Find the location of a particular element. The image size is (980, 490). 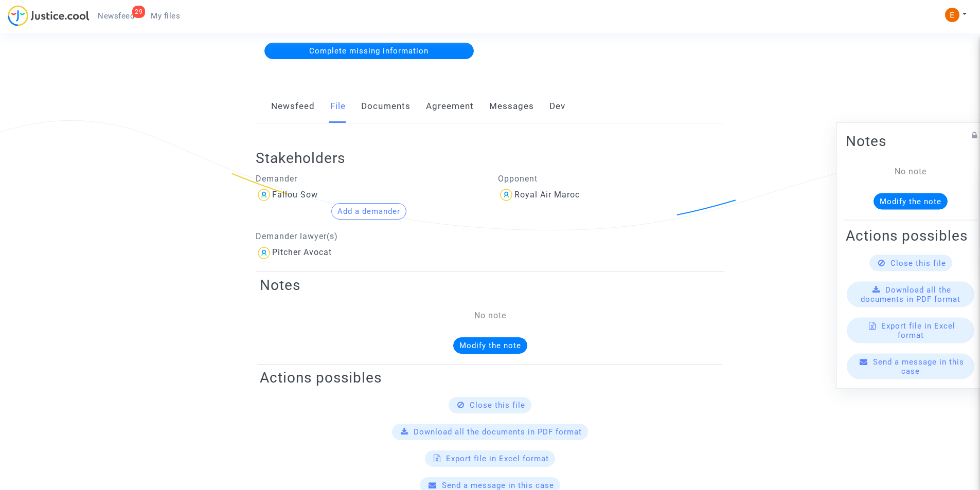

img: ACg8ocIeiFvHKe4dA5oeRFd_CiCnuxWUEc1A2wYhRJE3TTWt=s96-c is located at coordinates (952, 15).